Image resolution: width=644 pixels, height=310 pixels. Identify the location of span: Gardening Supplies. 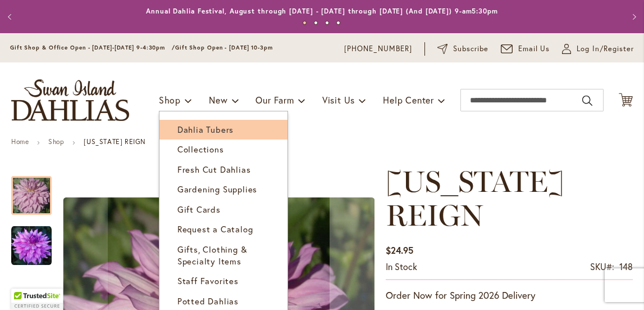
(217, 189).